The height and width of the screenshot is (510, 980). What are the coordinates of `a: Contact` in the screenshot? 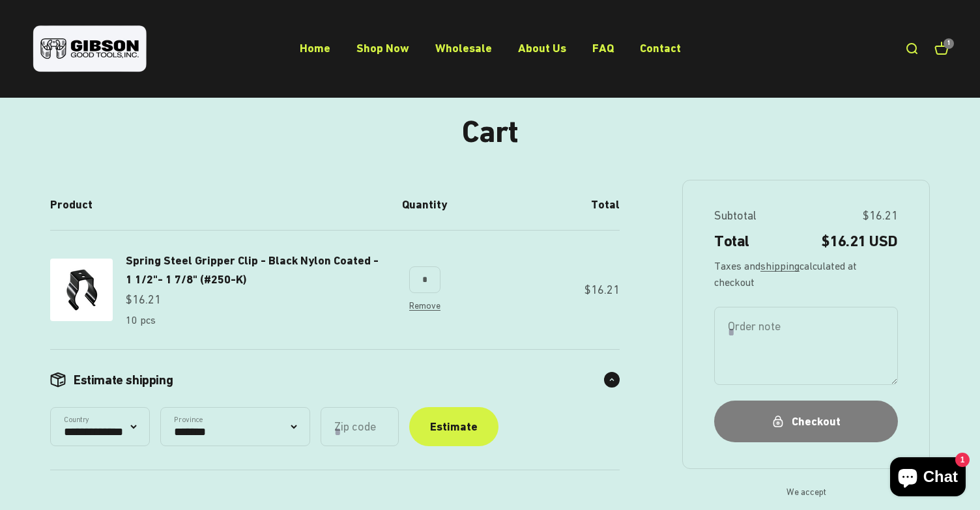 It's located at (659, 48).